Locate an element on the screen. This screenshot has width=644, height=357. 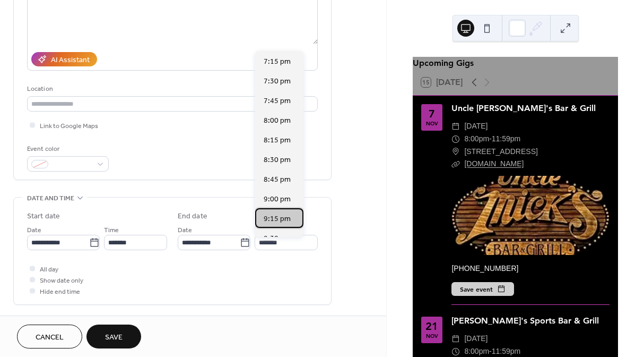
span: 8:45 pm is located at coordinates (277, 180).